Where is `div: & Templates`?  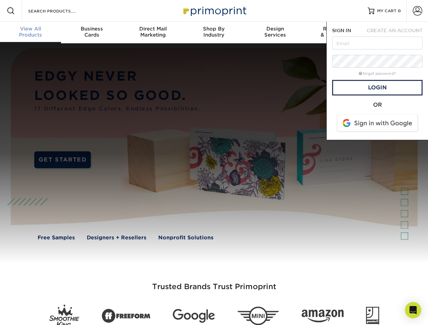 div: & Templates is located at coordinates (336, 32).